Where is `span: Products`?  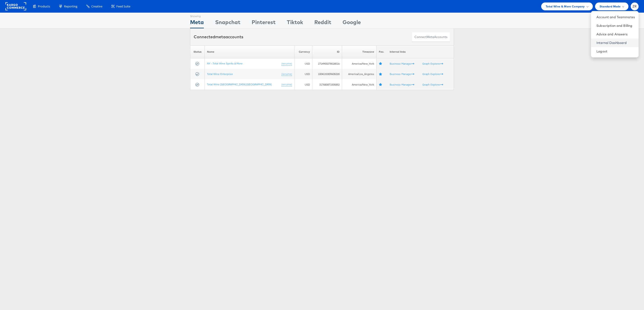
span: Products is located at coordinates (44, 6).